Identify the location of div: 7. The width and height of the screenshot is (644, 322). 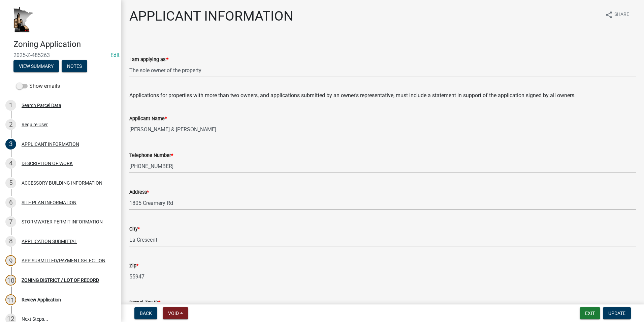
(11, 222).